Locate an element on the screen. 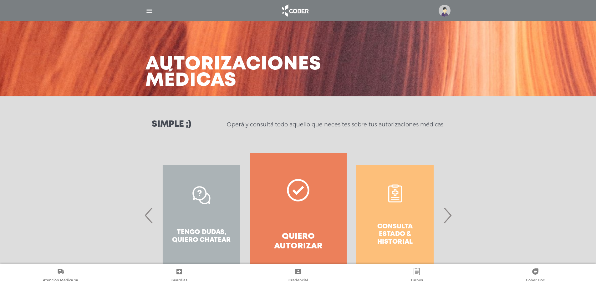 Image resolution: width=596 pixels, height=285 pixels. a: Atención Médica Ya is located at coordinates (60, 276).